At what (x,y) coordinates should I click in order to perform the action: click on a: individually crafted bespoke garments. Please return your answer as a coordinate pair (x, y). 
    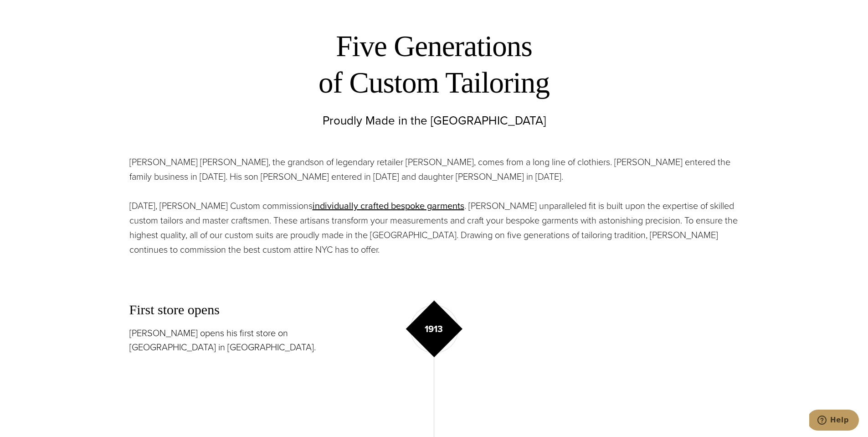
    Looking at the image, I should click on (389, 206).